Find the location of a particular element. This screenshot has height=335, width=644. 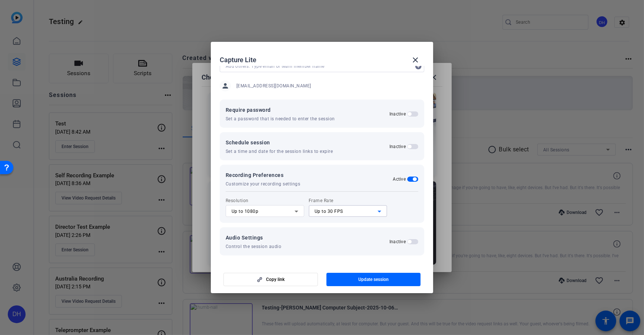

span: Audio Settings is located at coordinates (254, 237).